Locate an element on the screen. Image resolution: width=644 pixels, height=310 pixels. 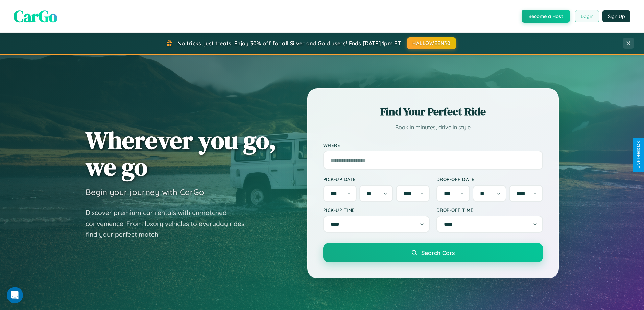
h1: Wherever you go, we go is located at coordinates (181, 154).